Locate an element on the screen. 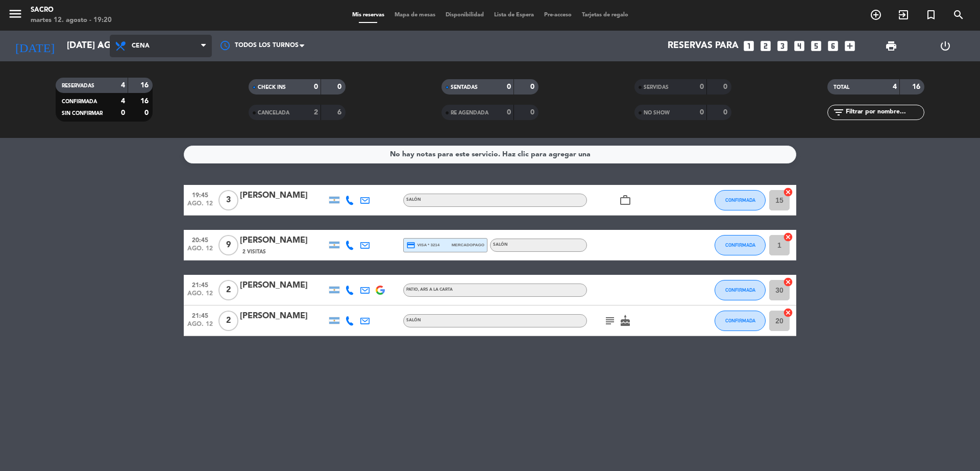 The image size is (980, 471). i: work_outline is located at coordinates (625, 200).